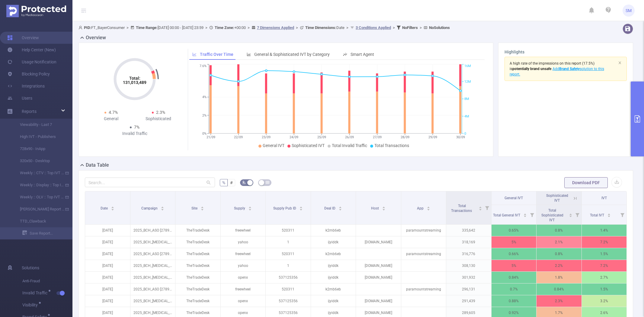 The width and height of the screenshot is (644, 317). Describe the element at coordinates (424, 289) in the screenshot. I see `p: paramountstreaming` at that location.